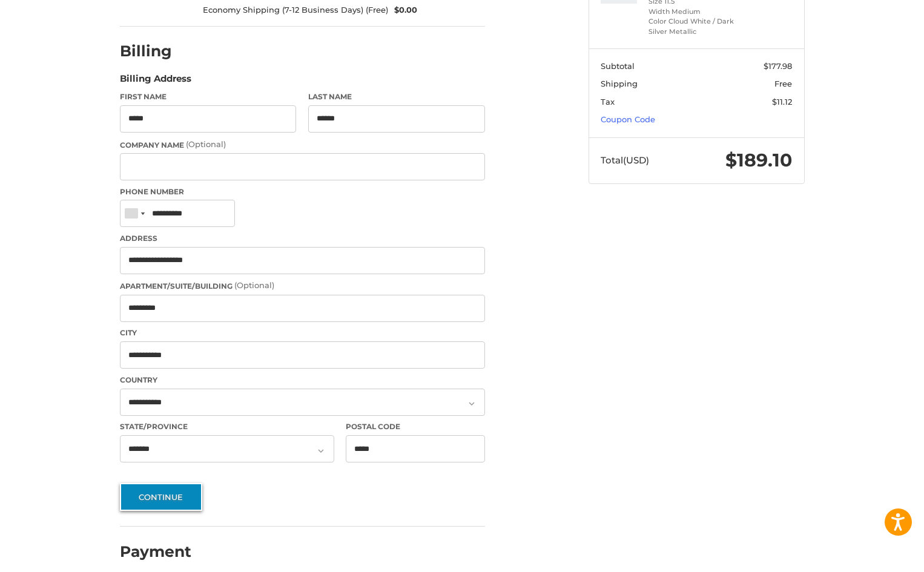  Describe the element at coordinates (156, 82) in the screenshot. I see `legend: Billing Address` at that location.